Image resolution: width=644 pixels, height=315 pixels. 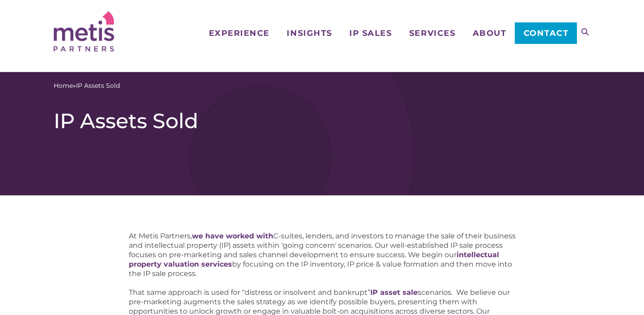 What do you see at coordinates (370, 33) in the screenshot?
I see `span: IP Sales` at bounding box center [370, 33].